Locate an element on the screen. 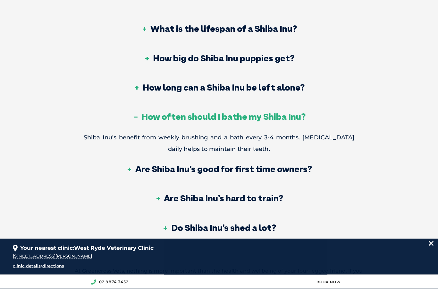  a: directions is located at coordinates (53, 266).